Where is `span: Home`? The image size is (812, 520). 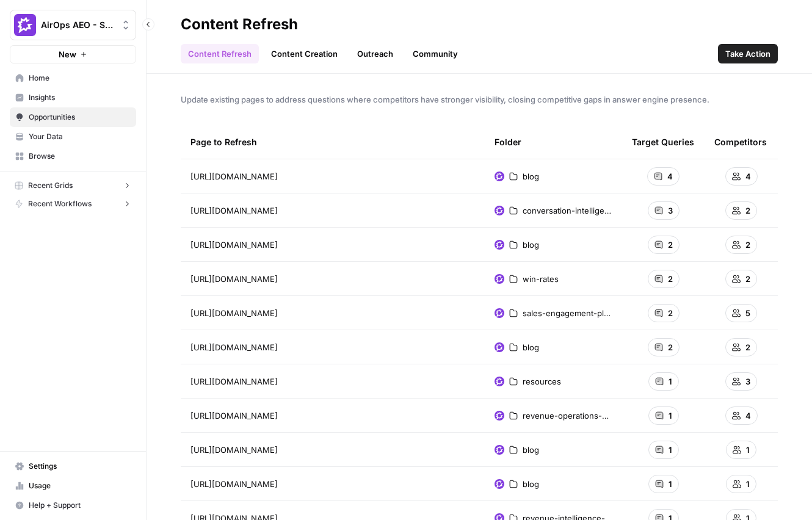
span: Home is located at coordinates (80, 78).